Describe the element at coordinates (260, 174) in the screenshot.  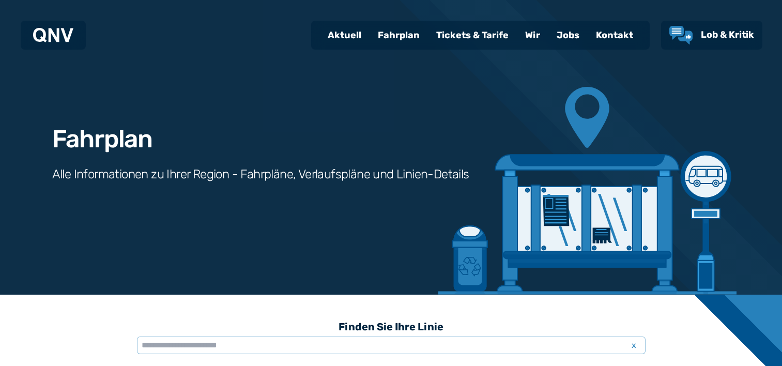
I see `h3: Alle Informationen zu Ihrer Region - Fahrpläne, Verlaufspläne und Linien-Details` at that location.